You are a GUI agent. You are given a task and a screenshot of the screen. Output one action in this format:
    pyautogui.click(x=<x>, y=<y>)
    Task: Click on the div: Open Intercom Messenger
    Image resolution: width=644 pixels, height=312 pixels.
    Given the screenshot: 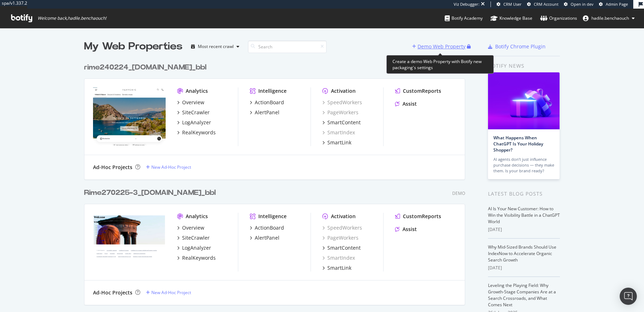 What is the action you would take?
    pyautogui.click(x=629, y=296)
    